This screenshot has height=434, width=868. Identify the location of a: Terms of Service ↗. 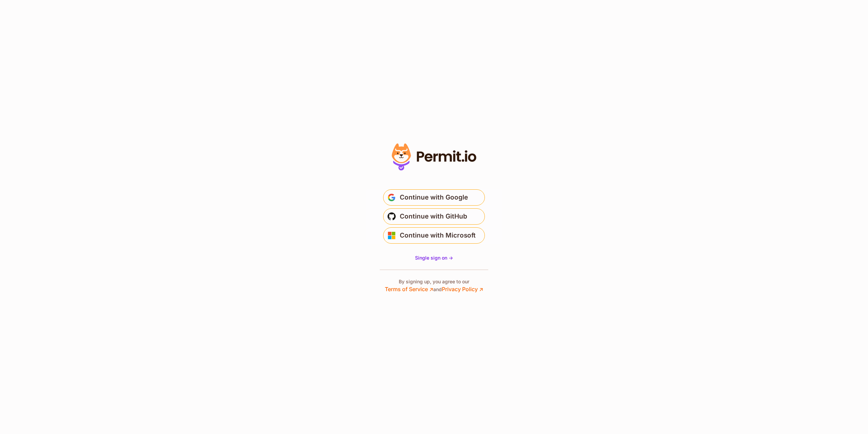
(409, 289).